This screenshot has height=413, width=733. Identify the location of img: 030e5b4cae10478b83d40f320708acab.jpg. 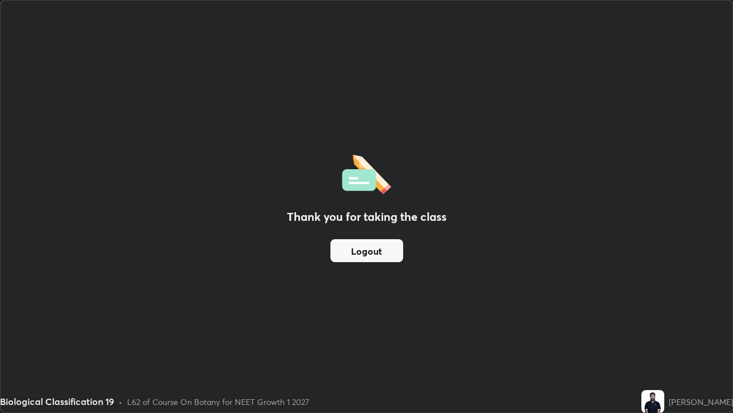
(653, 401).